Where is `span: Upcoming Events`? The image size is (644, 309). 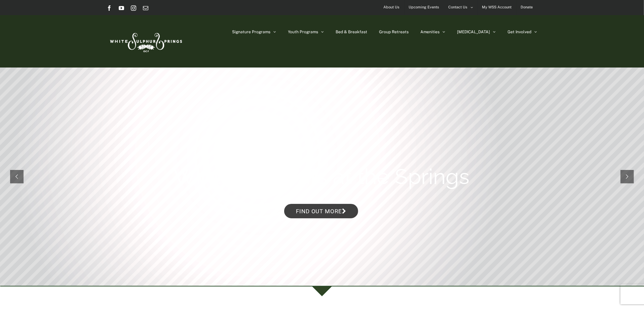
span: Upcoming Events is located at coordinates (424, 7).